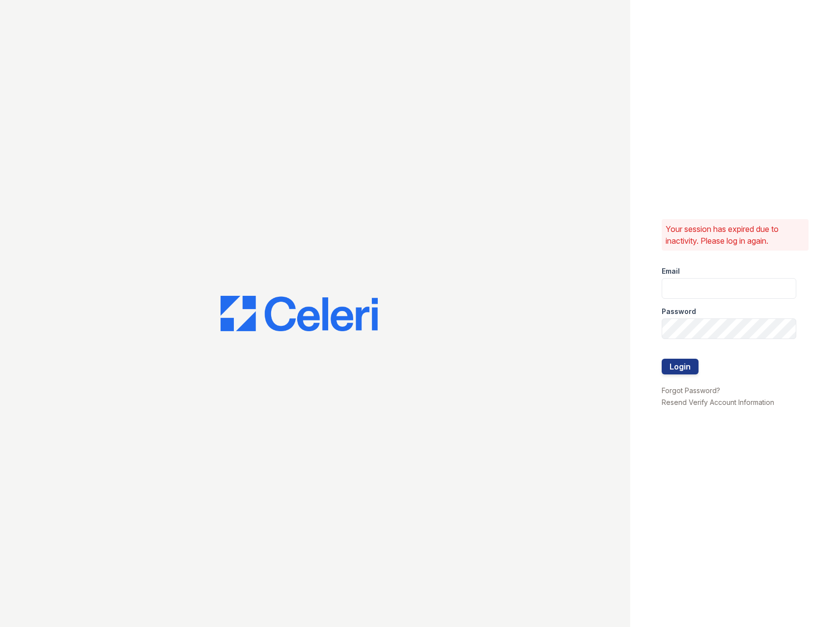  What do you see at coordinates (671, 271) in the screenshot?
I see `label: Email` at bounding box center [671, 271].